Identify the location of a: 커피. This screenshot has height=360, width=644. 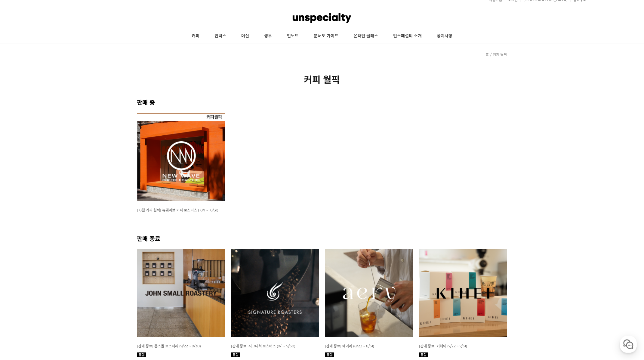
(196, 36).